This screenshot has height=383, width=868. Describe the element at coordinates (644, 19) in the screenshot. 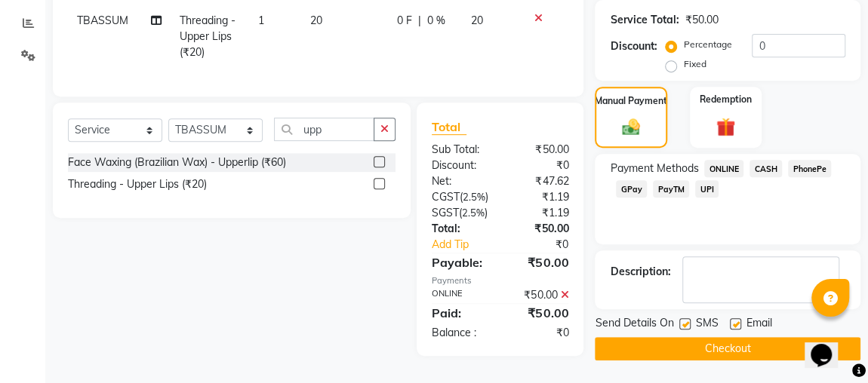

I see `div: Service Total:` at that location.